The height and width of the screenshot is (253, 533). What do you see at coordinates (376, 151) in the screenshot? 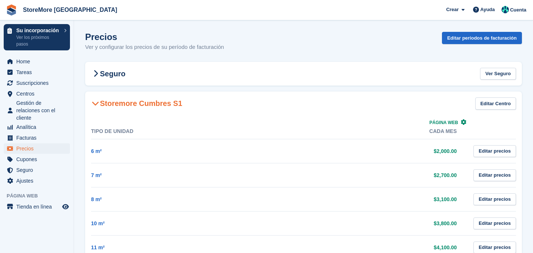
I see `td: $2,000.00` at bounding box center [376, 151].